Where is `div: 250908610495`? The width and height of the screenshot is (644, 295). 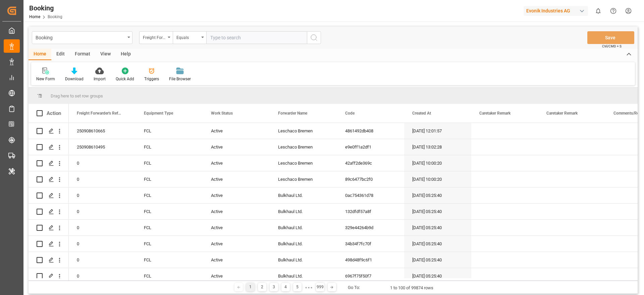
div: 250908610495 is located at coordinates (102, 147).